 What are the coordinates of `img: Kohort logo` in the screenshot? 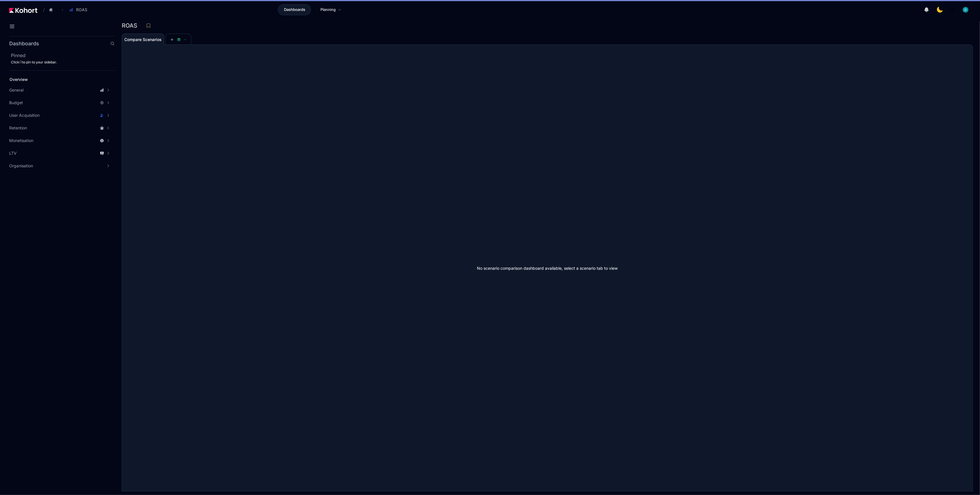 It's located at (23, 11).